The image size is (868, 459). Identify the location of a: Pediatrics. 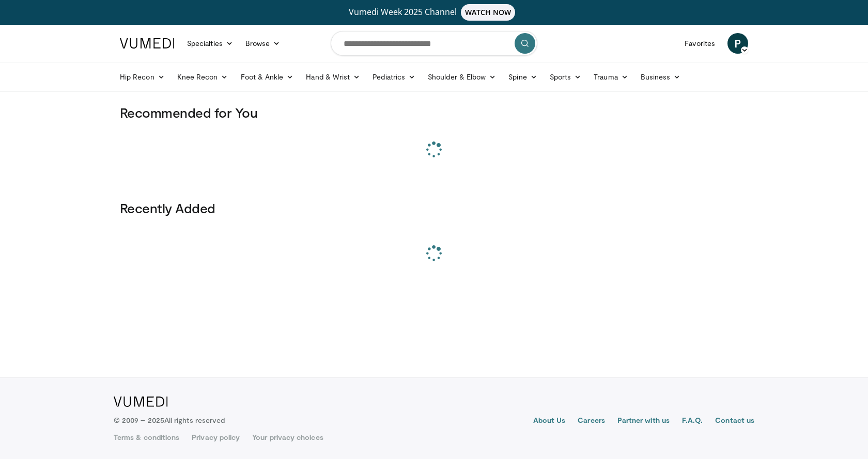
(394, 77).